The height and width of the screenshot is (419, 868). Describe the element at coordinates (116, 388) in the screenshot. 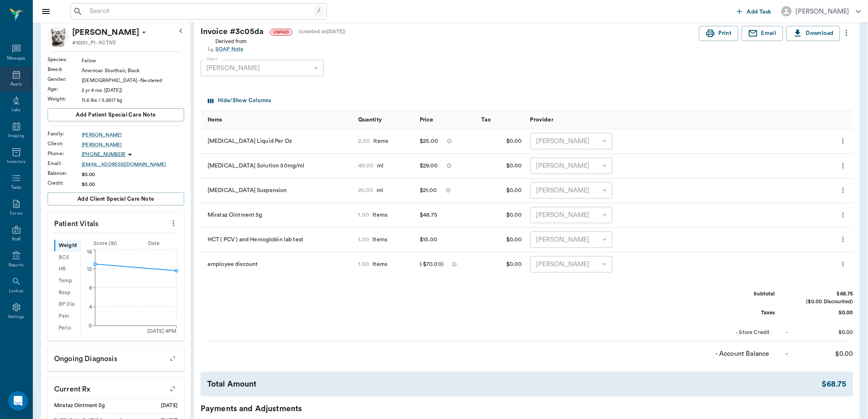

I see `p: Current Rx` at that location.